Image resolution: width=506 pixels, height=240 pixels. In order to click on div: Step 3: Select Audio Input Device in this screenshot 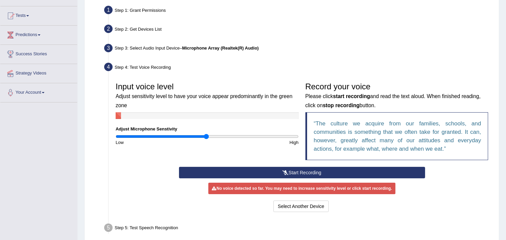, I will do `click(298, 49)`.